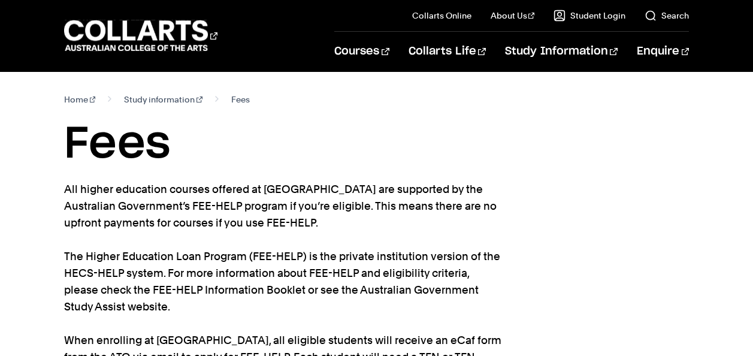 The image size is (753, 356). What do you see at coordinates (240, 99) in the screenshot?
I see `span: Fees` at bounding box center [240, 99].